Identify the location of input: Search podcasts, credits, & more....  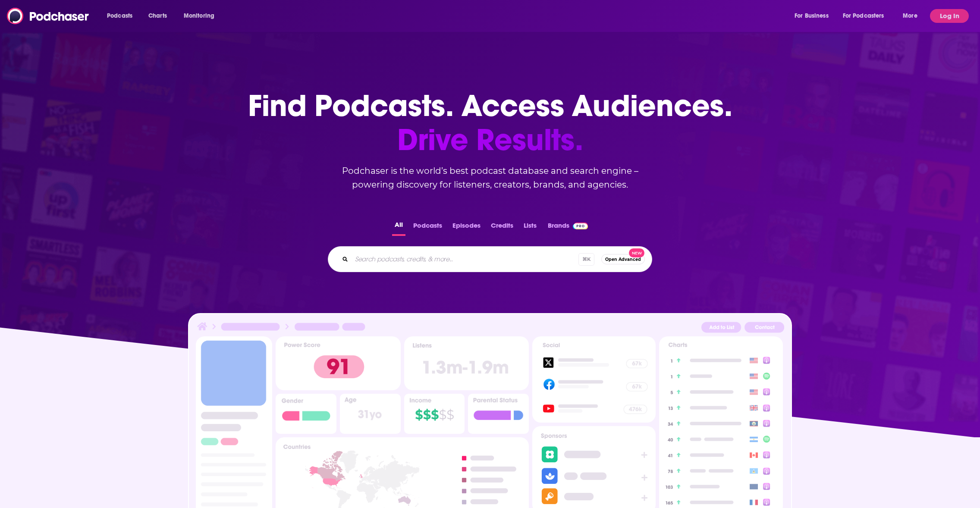
(465, 259).